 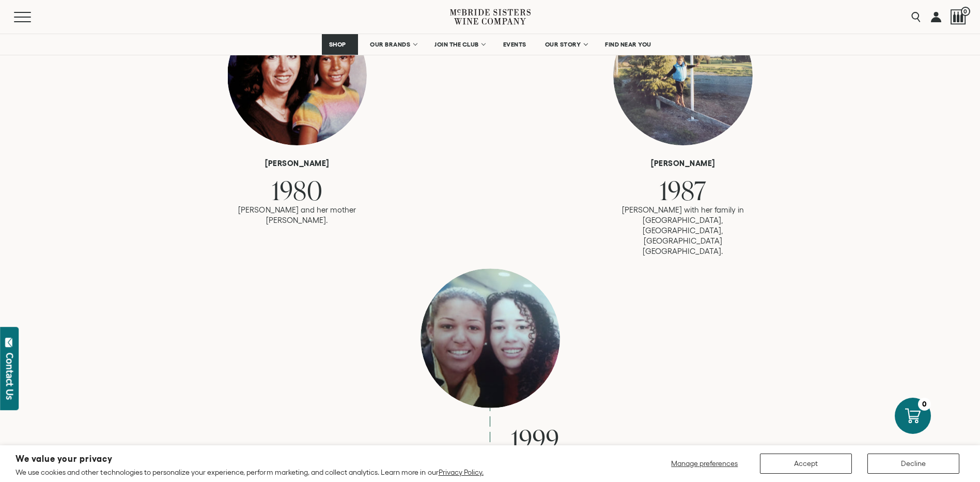 What do you see at coordinates (914, 463) in the screenshot?
I see `button: Decline` at bounding box center [914, 463].